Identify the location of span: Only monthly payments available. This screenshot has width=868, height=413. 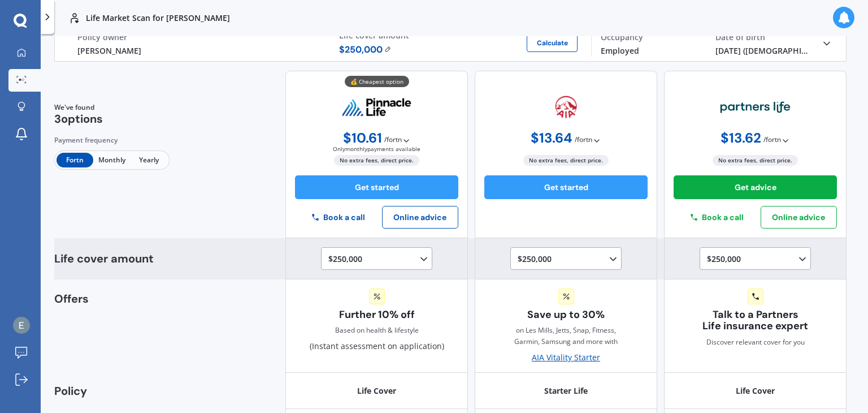
(376, 149).